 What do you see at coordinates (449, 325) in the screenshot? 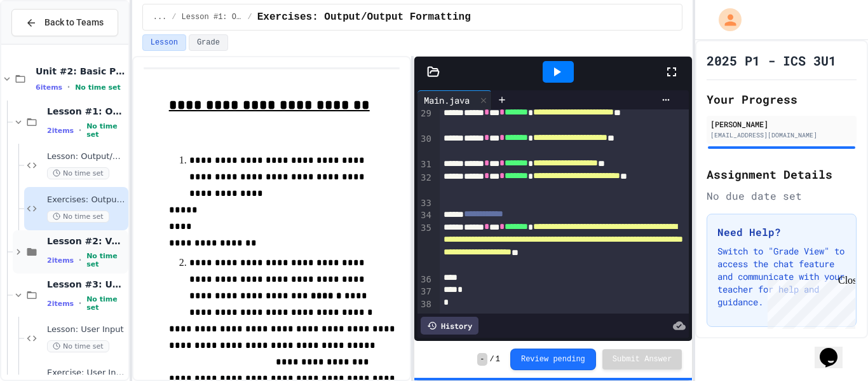
I see `div: History` at bounding box center [449, 325].